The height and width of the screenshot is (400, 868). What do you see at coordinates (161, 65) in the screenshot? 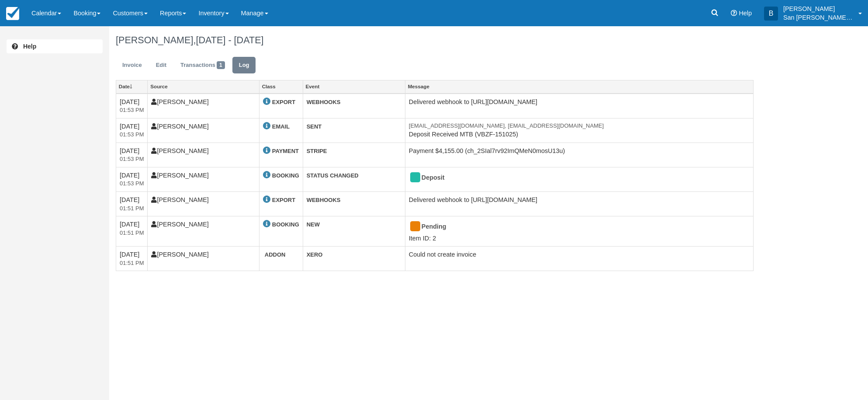
I see `a: Edit` at bounding box center [161, 65].